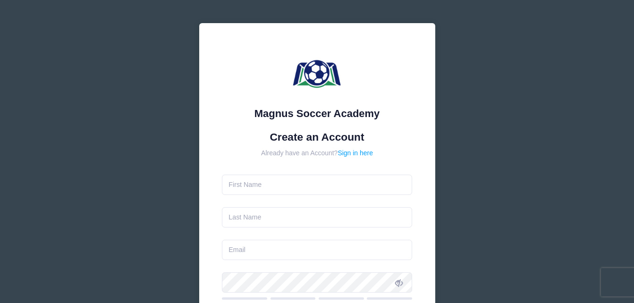 Image resolution: width=634 pixels, height=303 pixels. What do you see at coordinates (317, 250) in the screenshot?
I see `input: Email` at bounding box center [317, 250].